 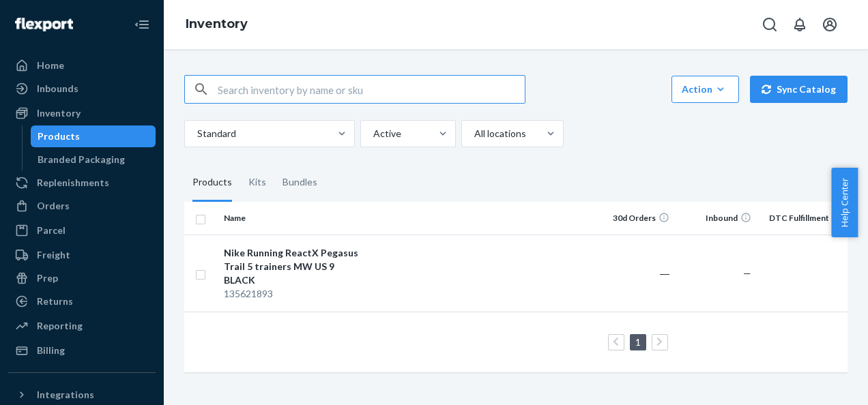 I want to click on input: All locations, so click(x=473, y=134).